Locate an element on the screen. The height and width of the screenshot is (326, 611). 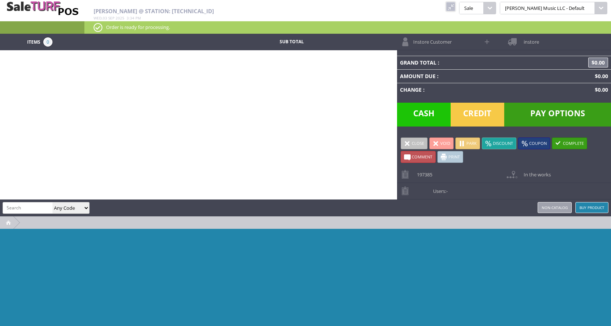
a: Discount is located at coordinates (499, 143).